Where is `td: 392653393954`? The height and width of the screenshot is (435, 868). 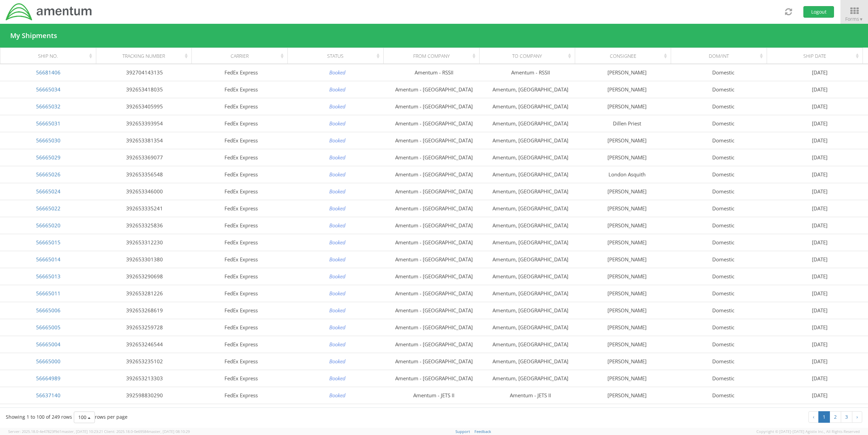 td: 392653393954 is located at coordinates (145, 123).